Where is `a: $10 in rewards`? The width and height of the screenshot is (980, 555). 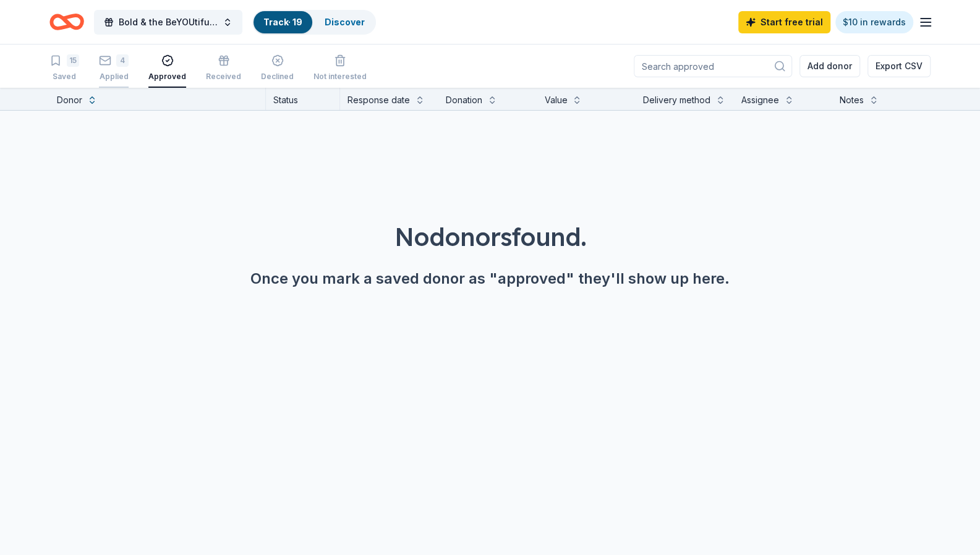 a: $10 in rewards is located at coordinates (874, 22).